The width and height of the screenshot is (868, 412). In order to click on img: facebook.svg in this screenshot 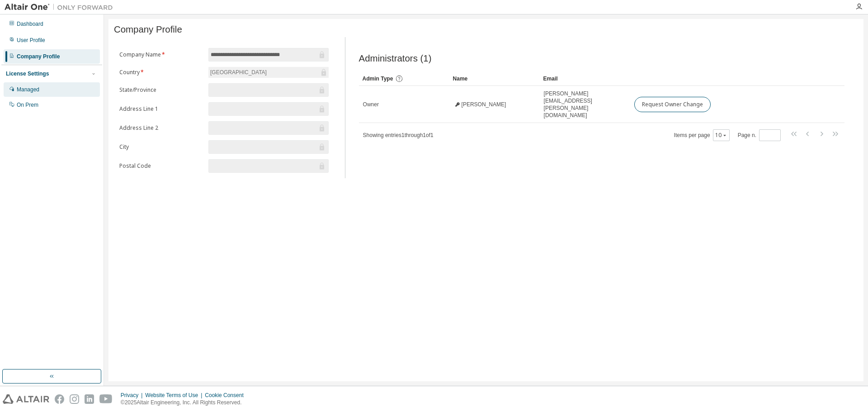, I will do `click(59, 398)`.